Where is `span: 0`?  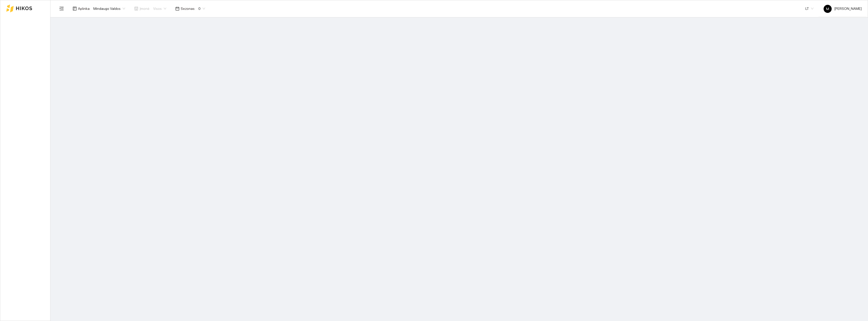
span: 0 is located at coordinates (202, 8).